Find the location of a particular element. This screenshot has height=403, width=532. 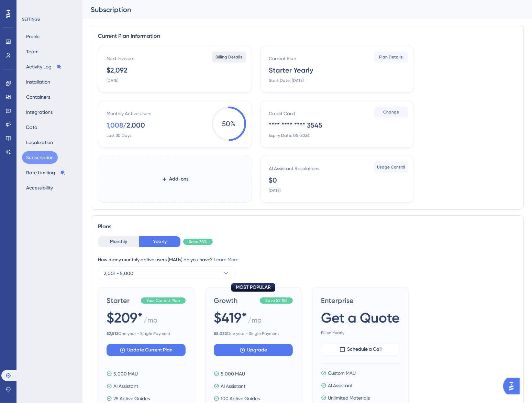

span: $419* is located at coordinates (230, 318).